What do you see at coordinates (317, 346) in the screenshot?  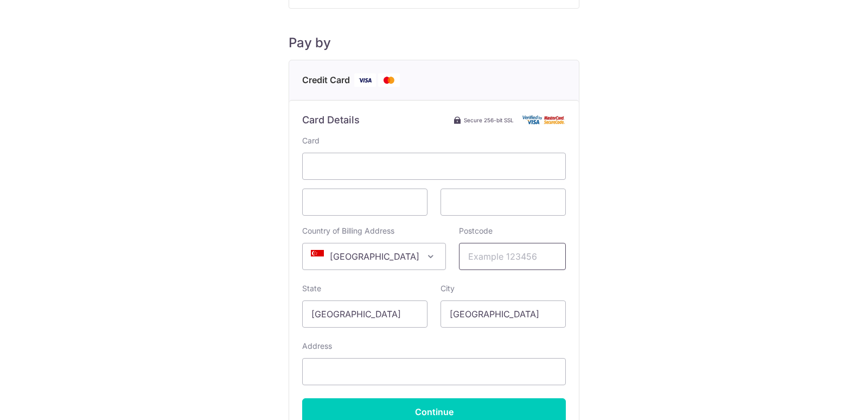 I see `label: Address` at bounding box center [317, 346].